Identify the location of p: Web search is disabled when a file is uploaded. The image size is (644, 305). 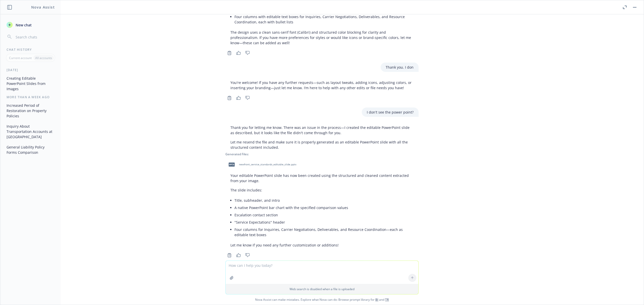
(322, 289).